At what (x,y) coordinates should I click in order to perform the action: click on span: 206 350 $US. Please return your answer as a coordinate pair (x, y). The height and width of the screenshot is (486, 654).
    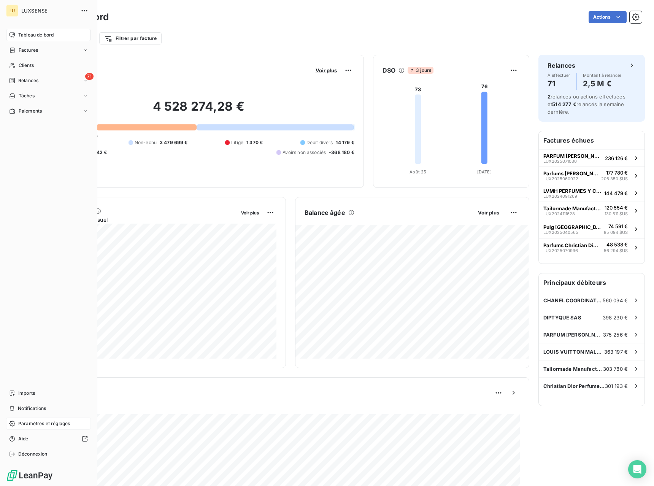
    Looking at the image, I should click on (614, 179).